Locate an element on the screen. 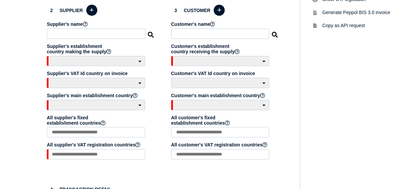 This screenshot has width=420, height=189. button: Add a new supplier to the database is located at coordinates (92, 10).